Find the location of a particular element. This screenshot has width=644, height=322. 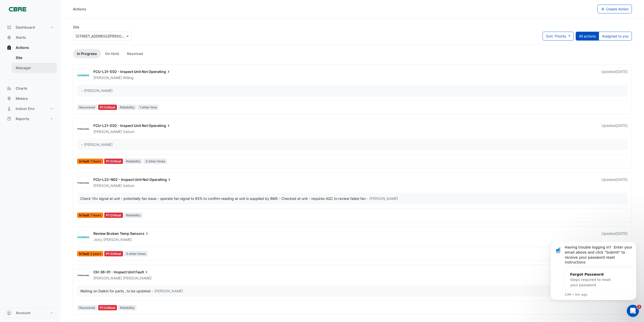

a: Site is located at coordinates (34, 58).